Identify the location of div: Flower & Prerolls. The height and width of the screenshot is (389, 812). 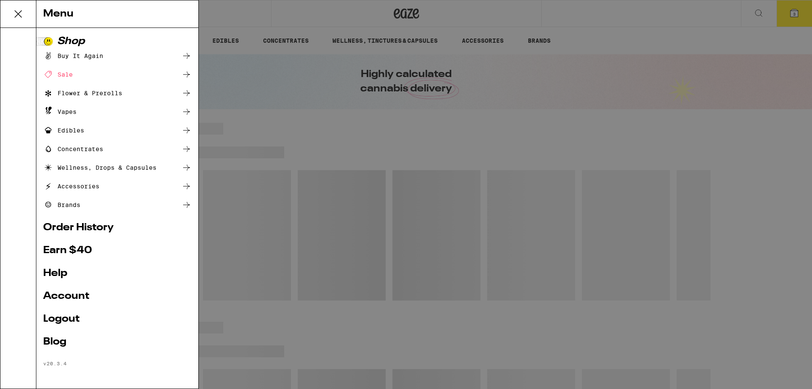
(82, 93).